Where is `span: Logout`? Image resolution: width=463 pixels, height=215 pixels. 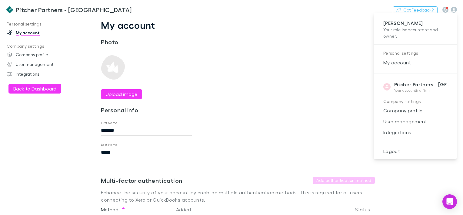 span: Logout is located at coordinates (415, 151).